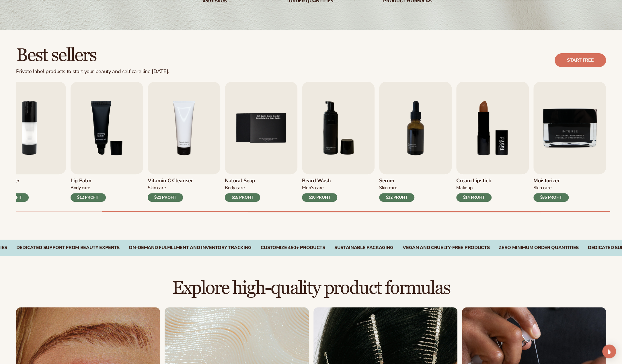  I want to click on div: $35 PROFIT, so click(550, 197).